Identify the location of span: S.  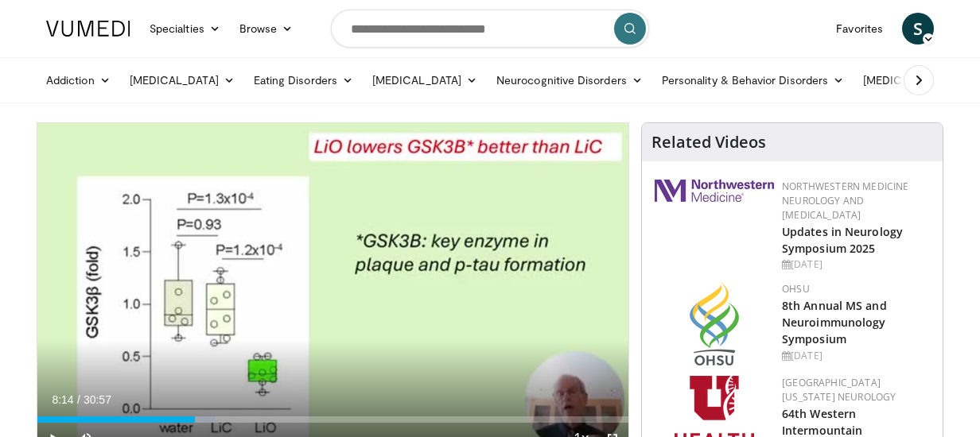
(918, 29).